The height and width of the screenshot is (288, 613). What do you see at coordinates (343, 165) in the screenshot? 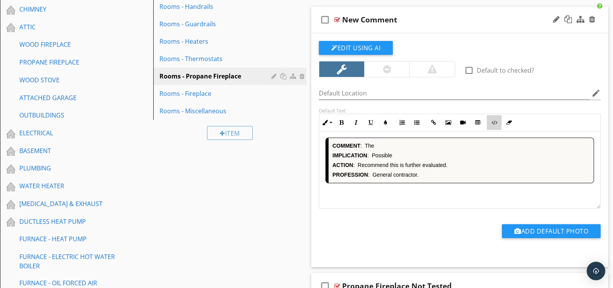
I see `strong: ACTION` at bounding box center [343, 165].